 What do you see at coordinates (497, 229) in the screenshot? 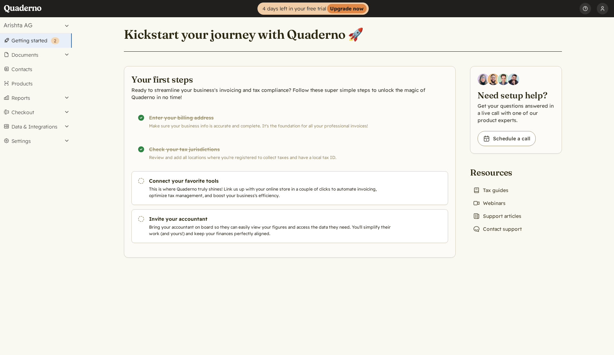
I see `a: Contact support` at bounding box center [497, 229].